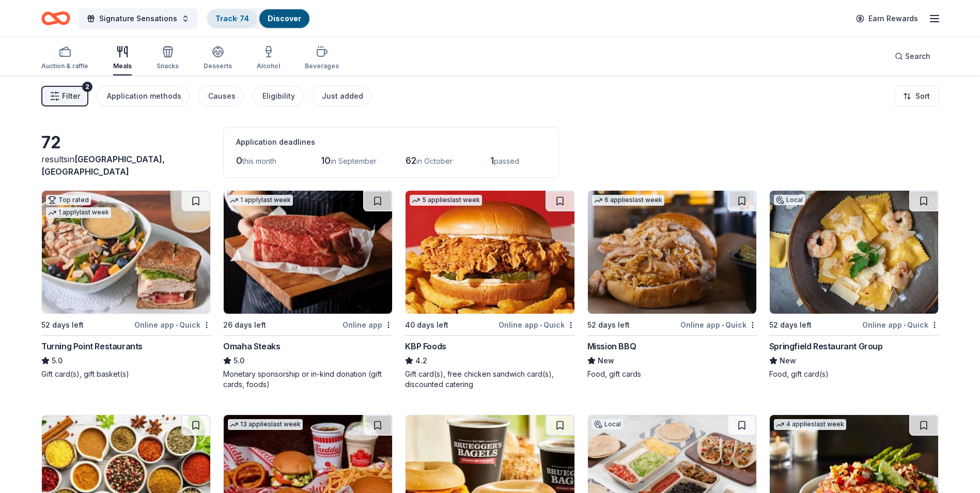  What do you see at coordinates (506, 161) in the screenshot?
I see `span: passed` at bounding box center [506, 161].